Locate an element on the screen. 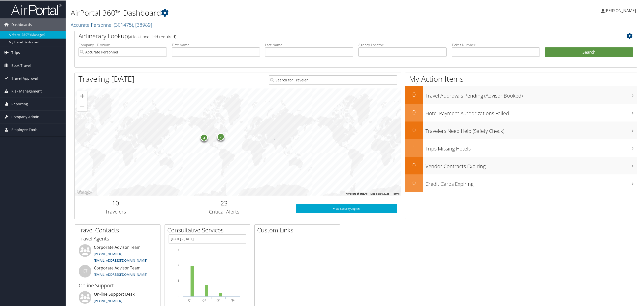 The image size is (644, 306). img: Google is located at coordinates (84, 192).